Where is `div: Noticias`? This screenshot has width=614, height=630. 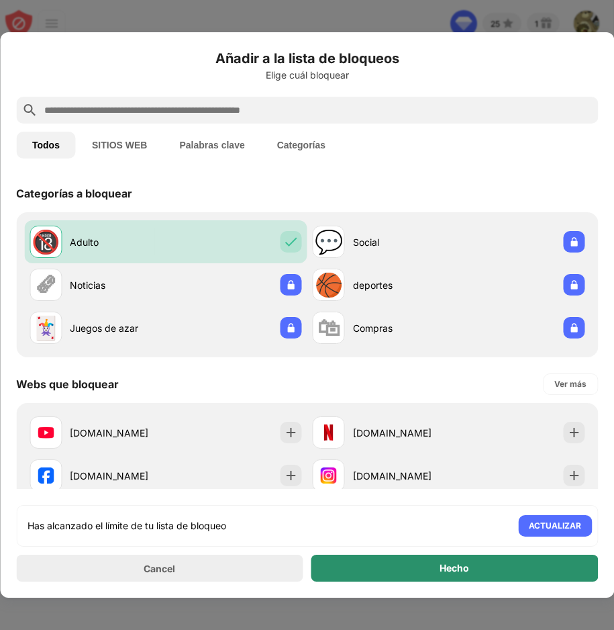 div: Noticias is located at coordinates (117, 285).